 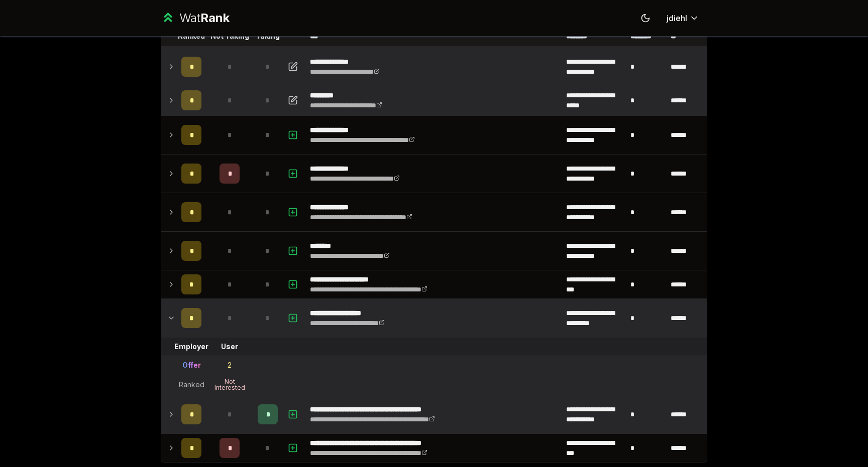 What do you see at coordinates (230, 366) in the screenshot?
I see `div: 2` at bounding box center [230, 366].